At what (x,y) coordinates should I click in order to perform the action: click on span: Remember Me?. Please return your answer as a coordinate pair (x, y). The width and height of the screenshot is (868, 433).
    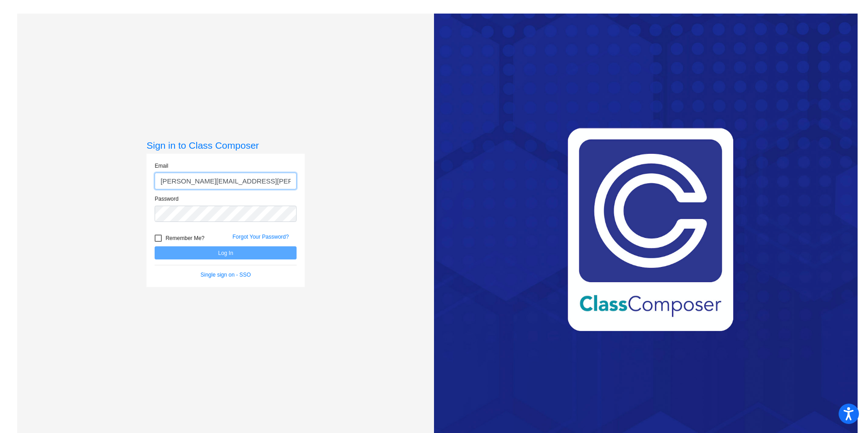
    Looking at the image, I should click on (185, 238).